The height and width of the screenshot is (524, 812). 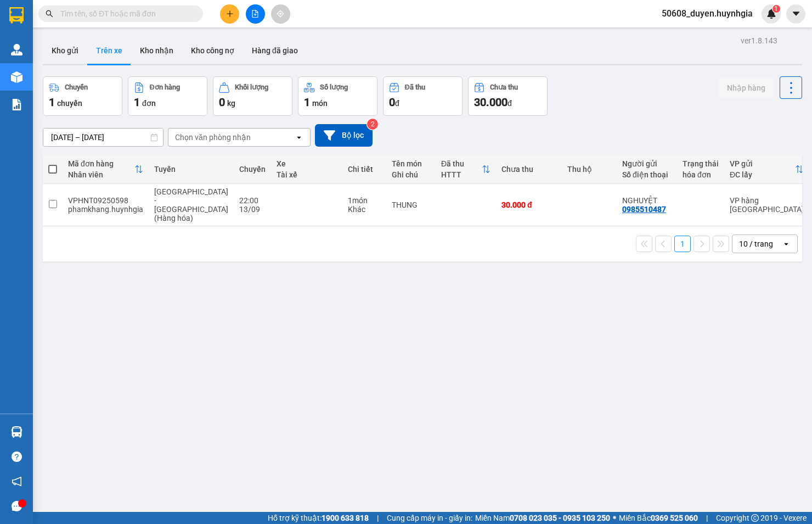 I want to click on span: Miền Bắc, so click(x=659, y=518).